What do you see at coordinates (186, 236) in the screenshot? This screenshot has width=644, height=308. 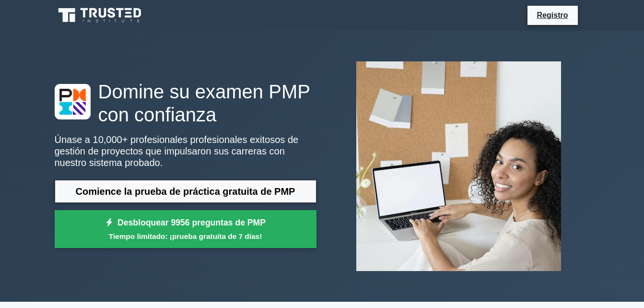 I see `small: Tiempo limitado: ¡prueba gratuita de 7 días!` at bounding box center [186, 236].